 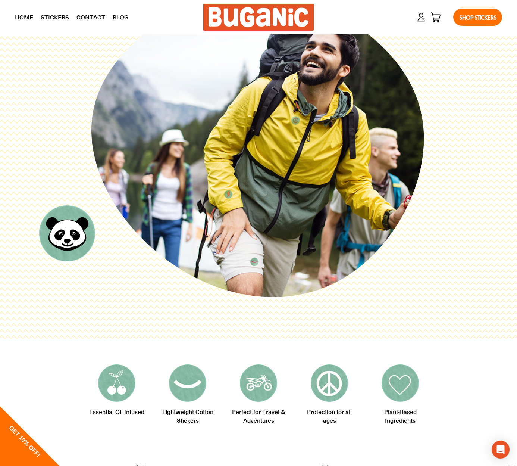 What do you see at coordinates (501, 449) in the screenshot?
I see `div: Open Intercom Messenger` at bounding box center [501, 449].